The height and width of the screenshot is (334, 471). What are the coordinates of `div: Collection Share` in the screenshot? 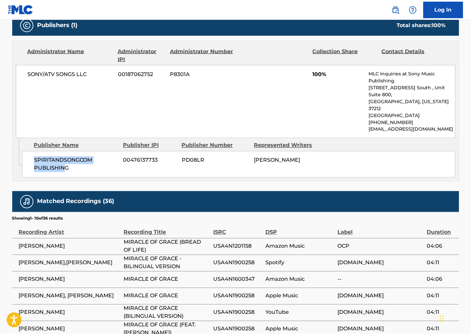 It's located at (344, 56).